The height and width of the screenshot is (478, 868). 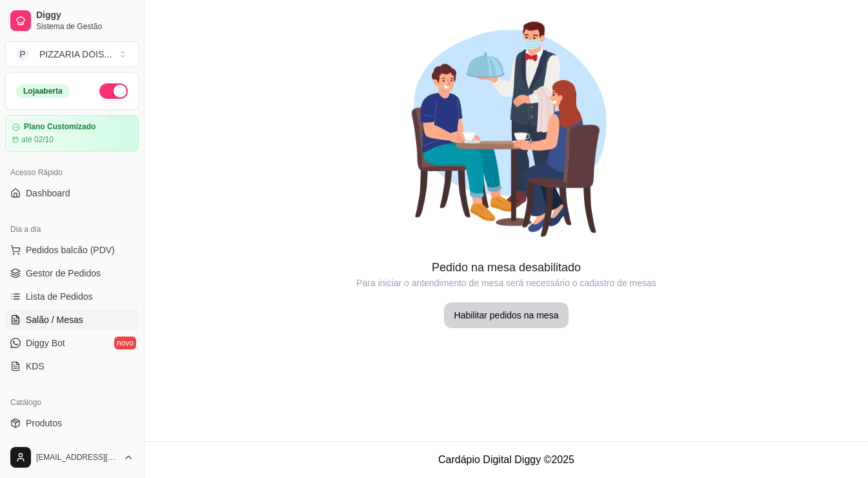 I want to click on a: Dashboard, so click(x=71, y=193).